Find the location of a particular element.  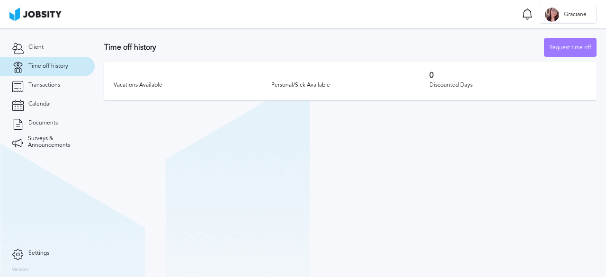

button: GGraciane is located at coordinates (568, 14).